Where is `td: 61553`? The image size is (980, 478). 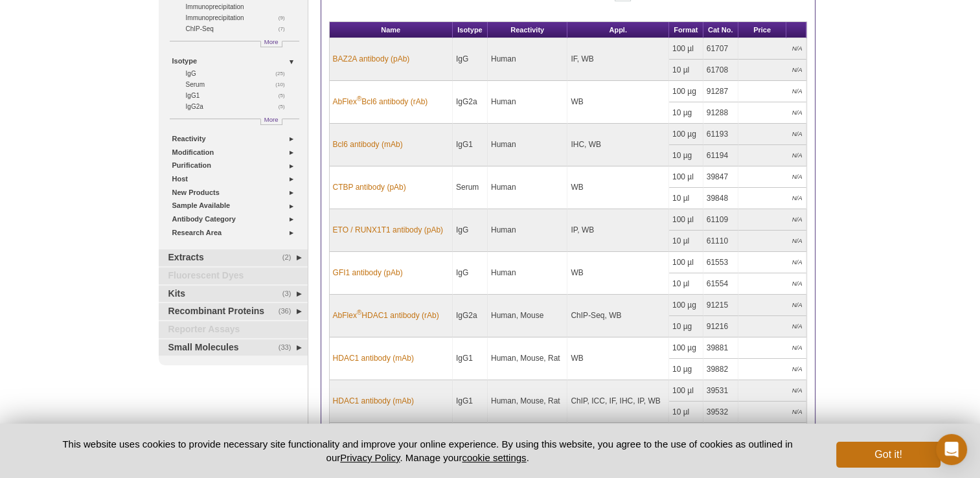 td: 61553 is located at coordinates (721, 262).